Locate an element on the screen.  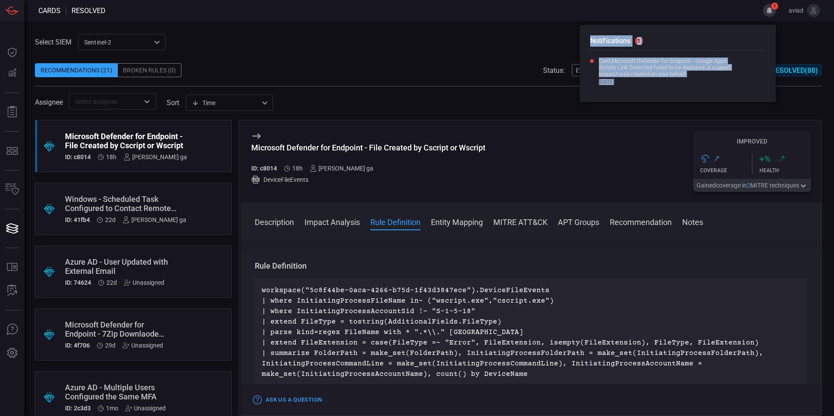
h2: Notifications is located at coordinates (678, 43).